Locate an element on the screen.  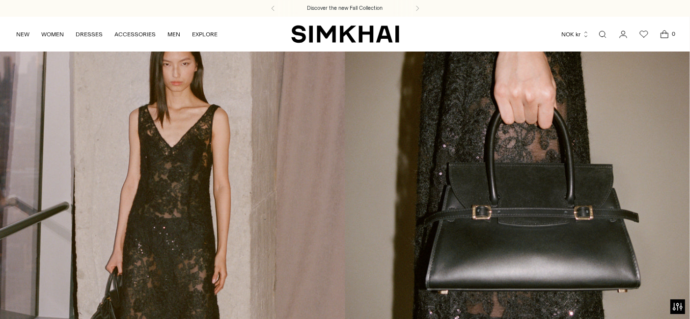
span: 0 is located at coordinates (673, 34).